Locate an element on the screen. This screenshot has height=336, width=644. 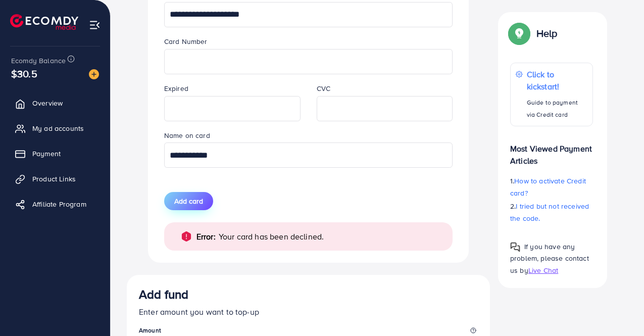
span: My ad accounts is located at coordinates (58, 128).